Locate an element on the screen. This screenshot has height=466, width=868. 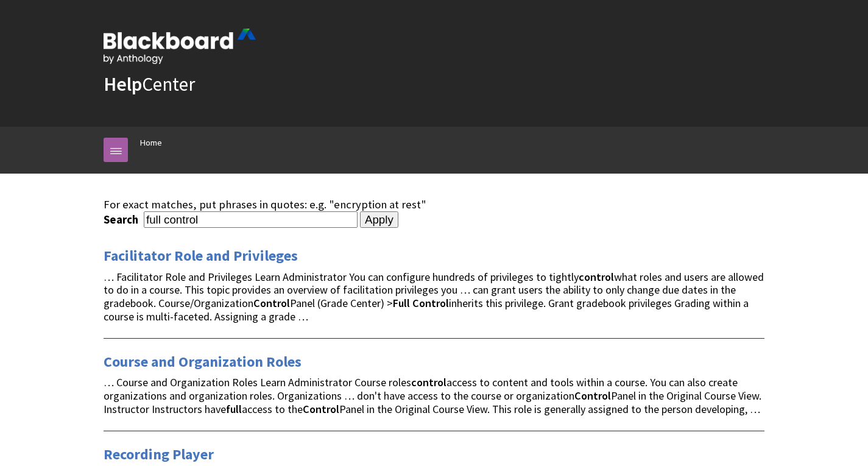
img: Blackboard by Anthology is located at coordinates (180, 46).